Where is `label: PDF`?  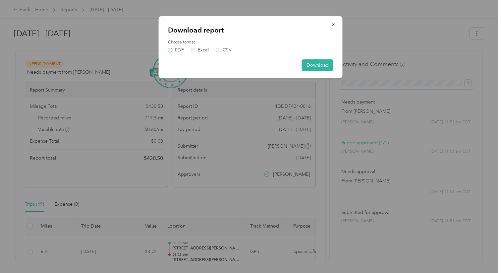 label: PDF is located at coordinates (176, 50).